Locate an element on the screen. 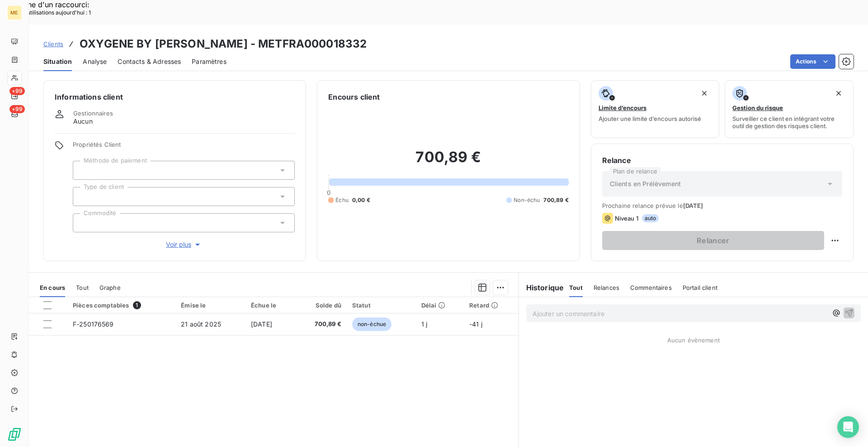 The width and height of the screenshot is (868, 447). span: Échu is located at coordinates (342, 200).